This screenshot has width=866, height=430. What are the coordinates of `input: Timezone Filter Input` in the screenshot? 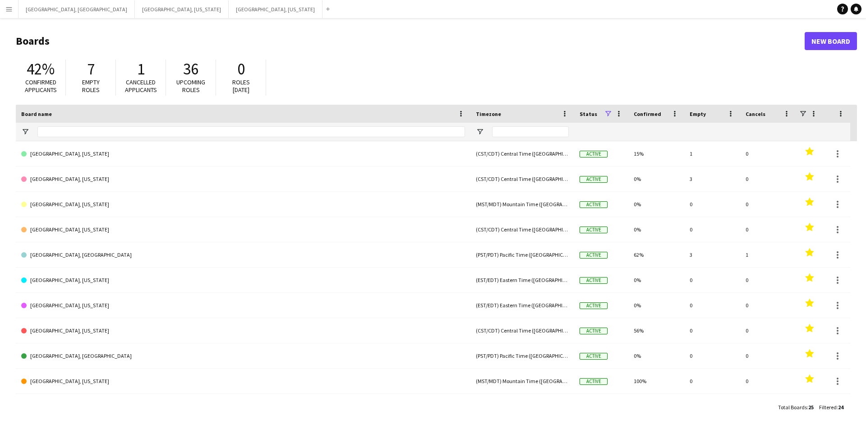 It's located at (530, 132).